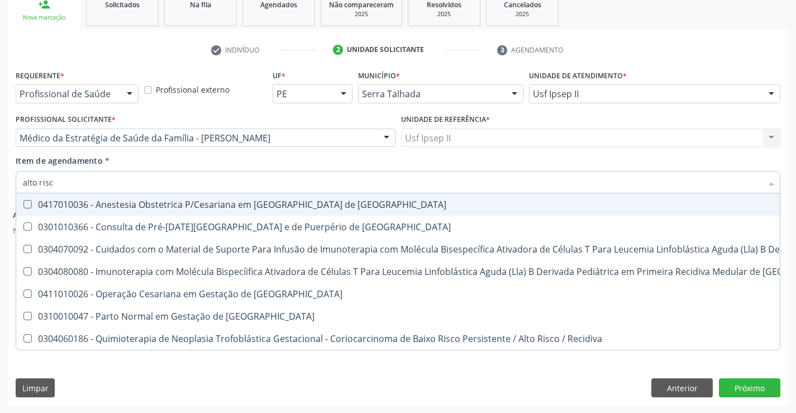  I want to click on span: Serra Talhada, so click(431, 94).